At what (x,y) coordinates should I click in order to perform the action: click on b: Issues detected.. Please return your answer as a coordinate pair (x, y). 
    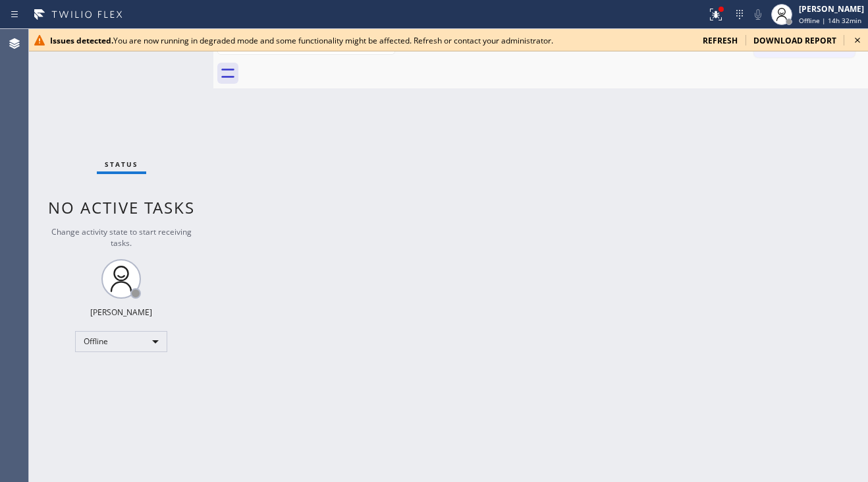
    Looking at the image, I should click on (82, 40).